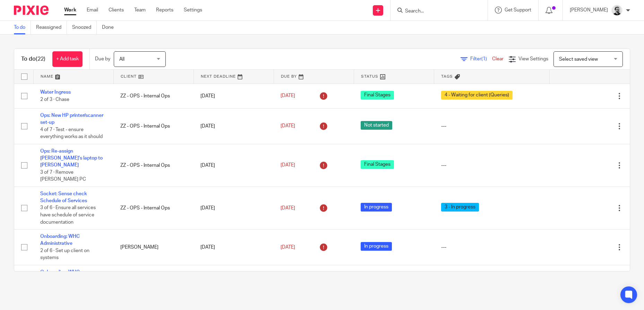 The height and width of the screenshot is (310, 644). Describe the element at coordinates (71, 133) in the screenshot. I see `span: 4 of 7 · Test - ensure everything works as it should` at that location.